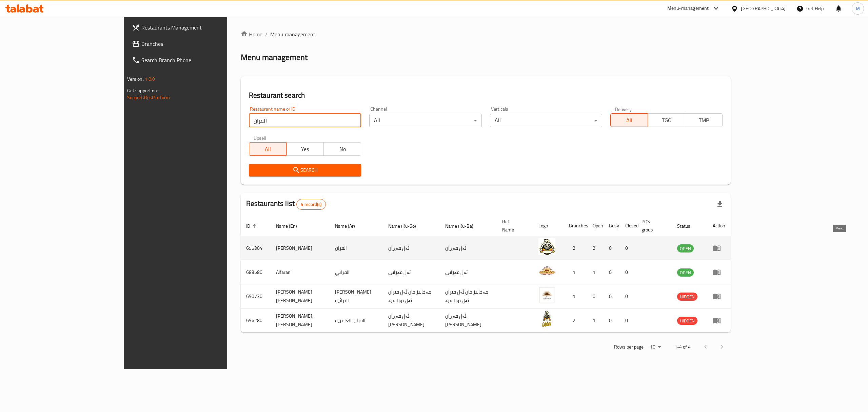  I want to click on img: Makhabiz Khan Alfiran Alturathia, so click(547, 295).